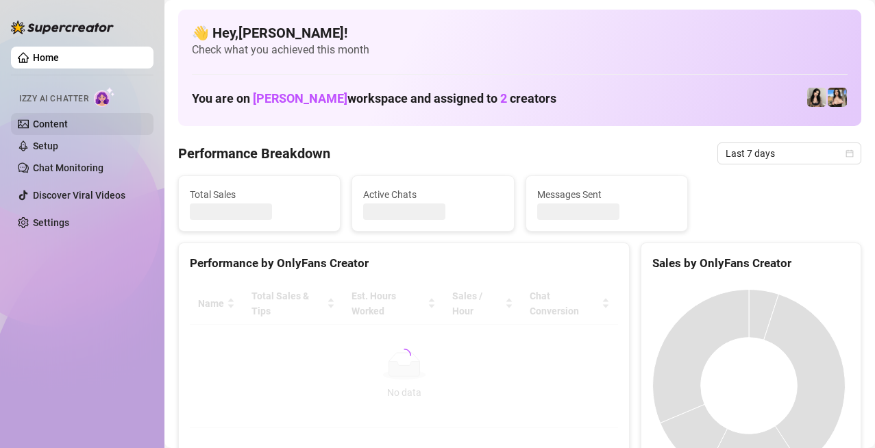 This screenshot has width=875, height=448. What do you see at coordinates (817, 97) in the screenshot?
I see `img: Ashley` at bounding box center [817, 97].